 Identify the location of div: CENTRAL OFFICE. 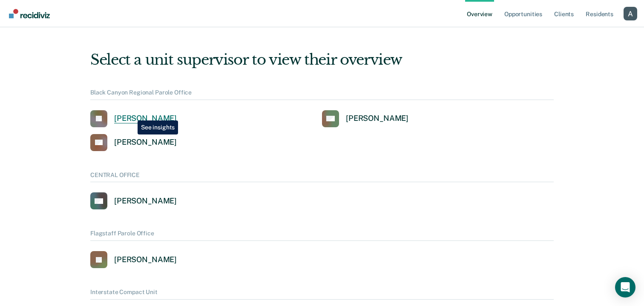
(322, 177).